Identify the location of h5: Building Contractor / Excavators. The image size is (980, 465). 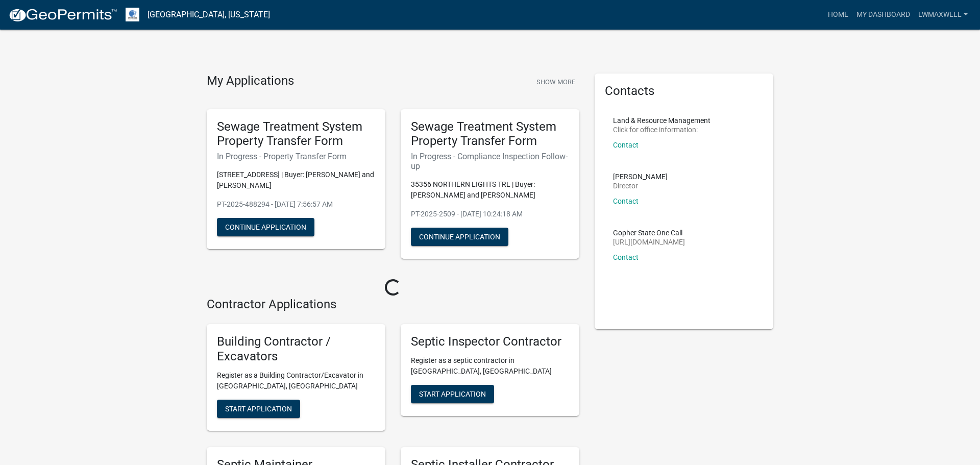
(296, 349).